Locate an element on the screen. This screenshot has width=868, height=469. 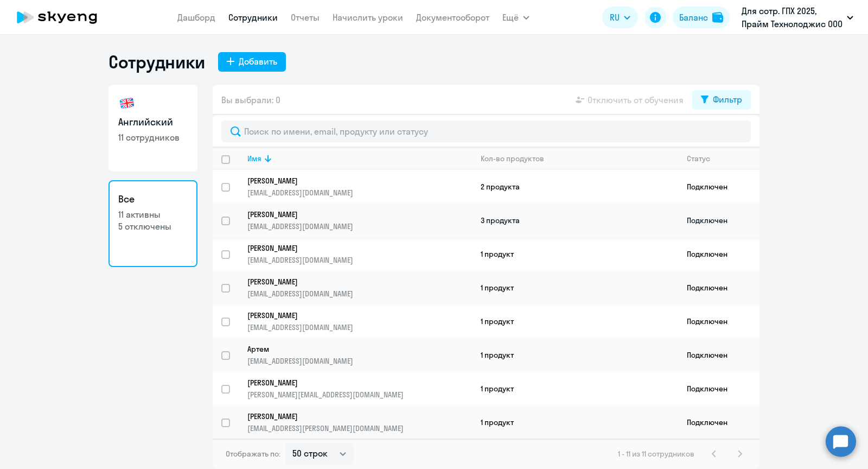
span: Ещё is located at coordinates (510, 17).